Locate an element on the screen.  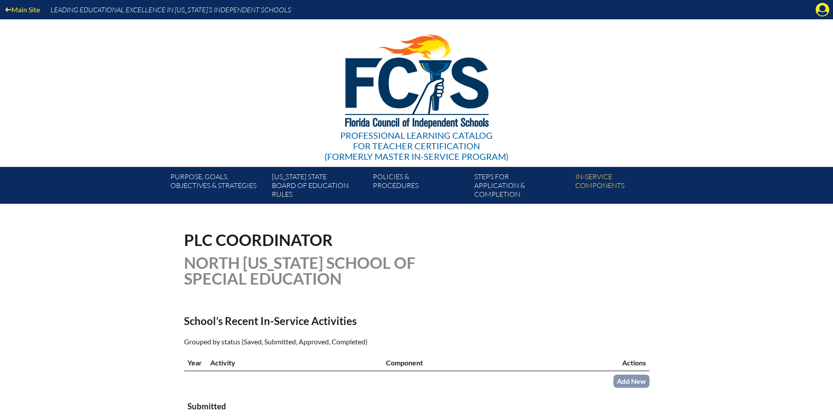
span: for Teacher Certification is located at coordinates (416, 146).